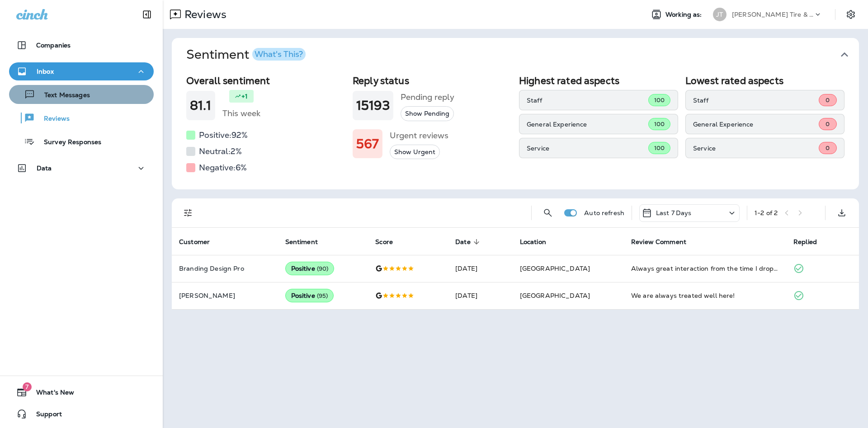 The width and height of the screenshot is (868, 428). What do you see at coordinates (415, 151) in the screenshot?
I see `button: Show Urgent` at bounding box center [415, 151].